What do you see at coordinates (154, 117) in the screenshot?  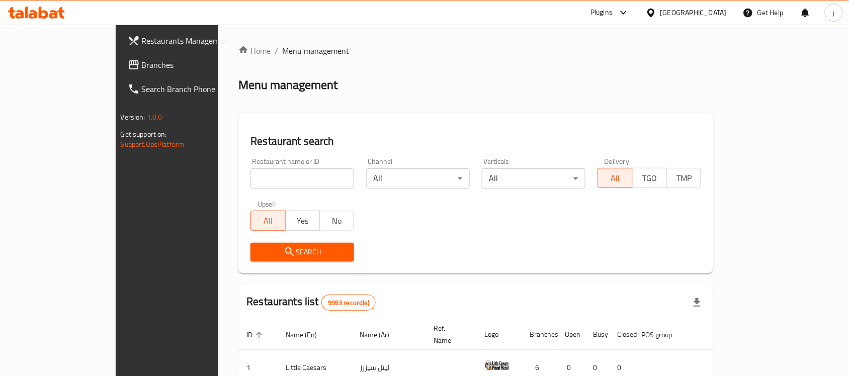 I see `span: 1.0.0` at bounding box center [154, 117].